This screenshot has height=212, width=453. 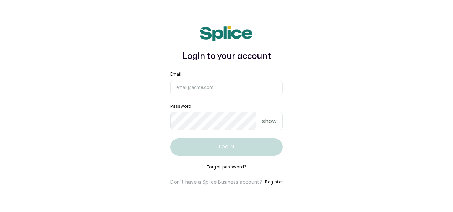 I want to click on button: Register, so click(x=274, y=182).